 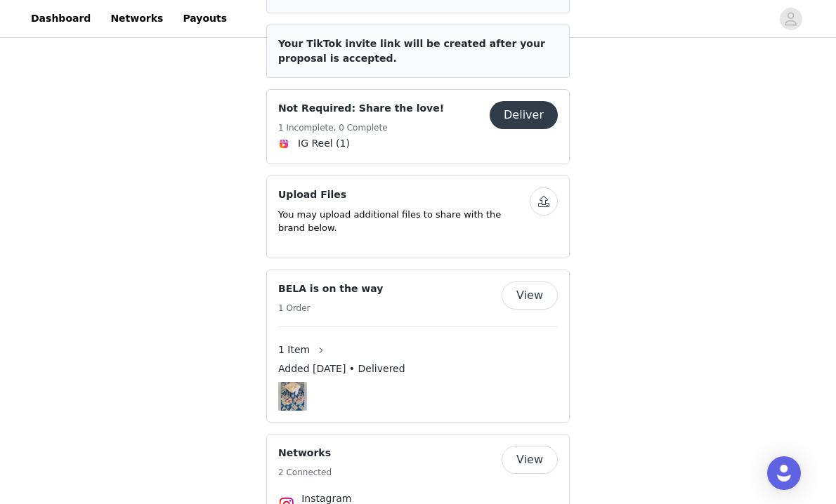 What do you see at coordinates (323, 143) in the screenshot?
I see `span: IG Reel (1)` at bounding box center [323, 143].